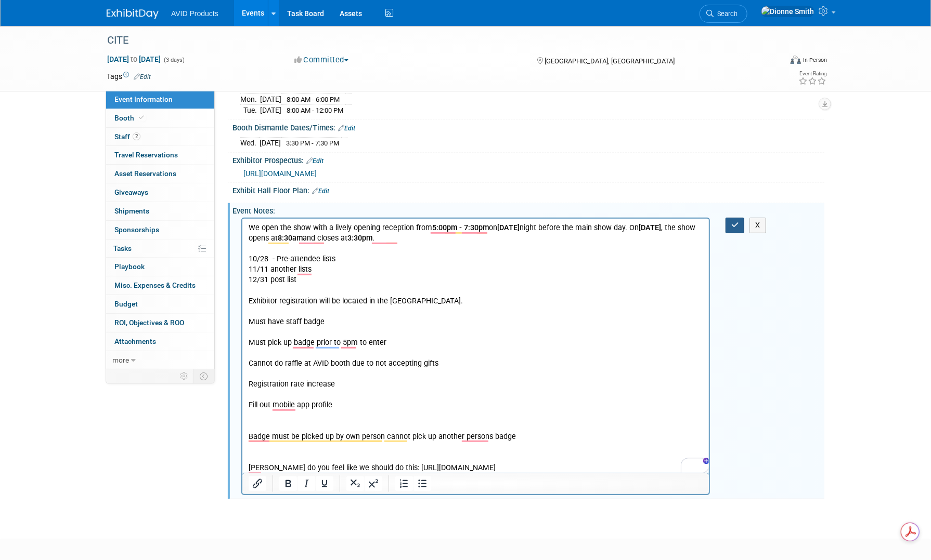 The height and width of the screenshot is (560, 931). I want to click on a: Search, so click(723, 13).